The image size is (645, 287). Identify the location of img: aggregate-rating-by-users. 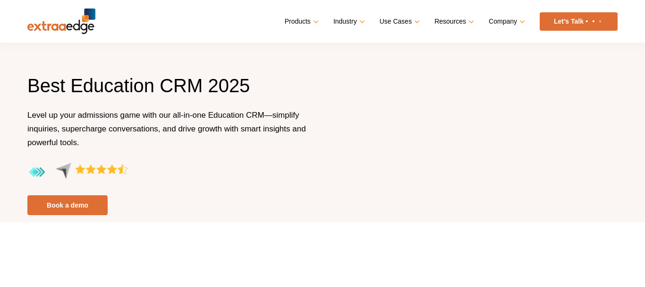
(77, 172).